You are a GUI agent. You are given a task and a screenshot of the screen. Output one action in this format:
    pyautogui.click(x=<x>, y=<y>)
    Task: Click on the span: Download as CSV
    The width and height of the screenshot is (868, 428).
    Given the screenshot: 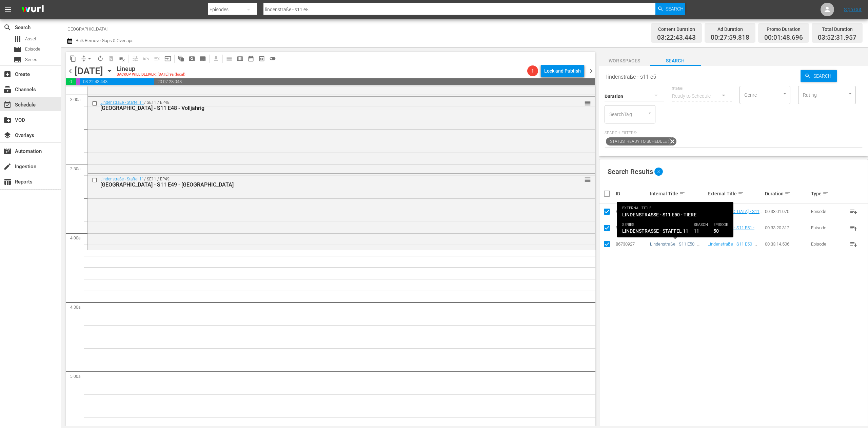 What is the action you would take?
    pyautogui.click(x=214, y=58)
    